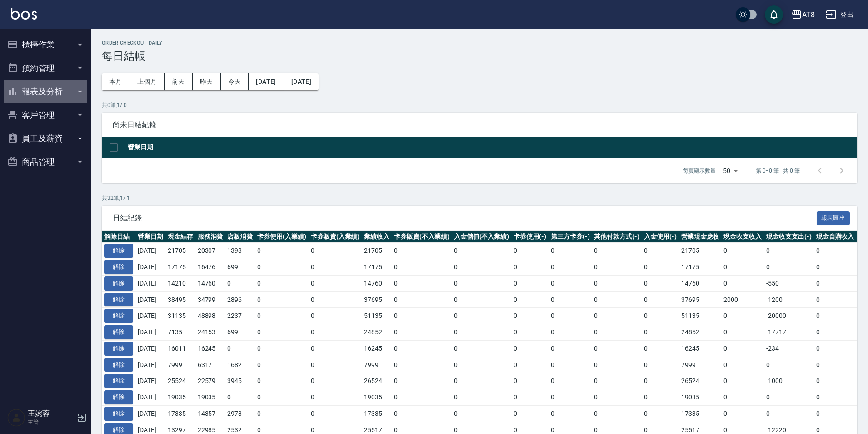  I want to click on button: 前天, so click(178, 82).